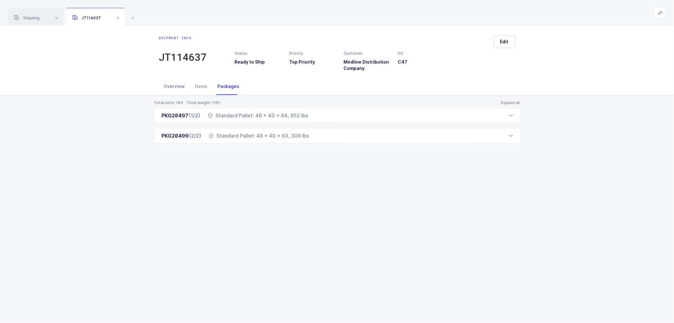  I want to click on div: Items, so click(201, 86).